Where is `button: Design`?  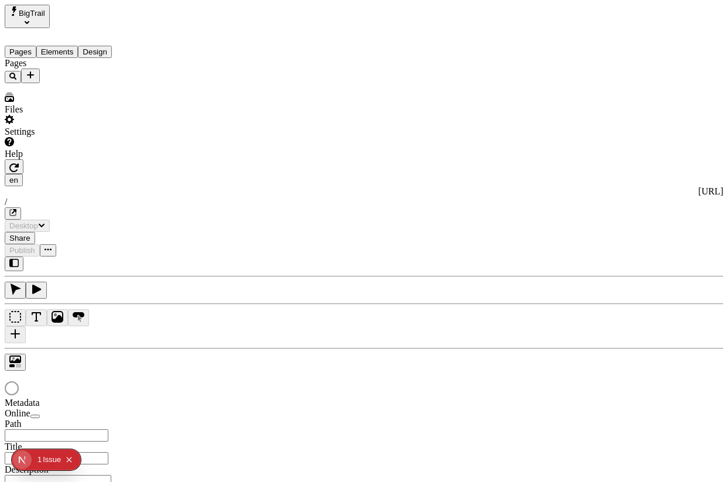
button: Design is located at coordinates (95, 52).